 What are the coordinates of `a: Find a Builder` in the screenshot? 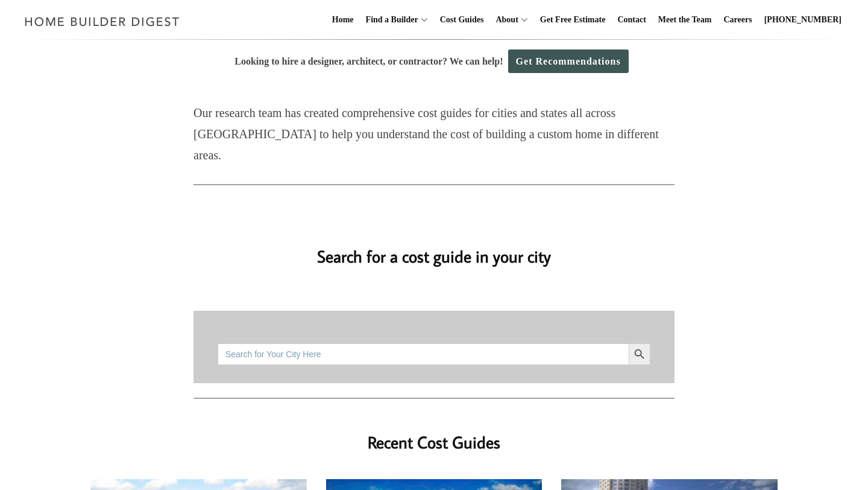 It's located at (389, 20).